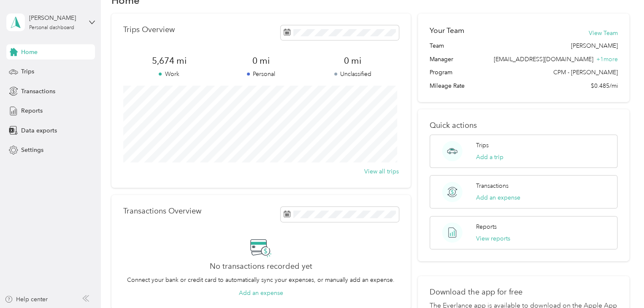 This screenshot has height=308, width=644. What do you see at coordinates (483, 145) in the screenshot?
I see `p: Trips` at bounding box center [483, 145].